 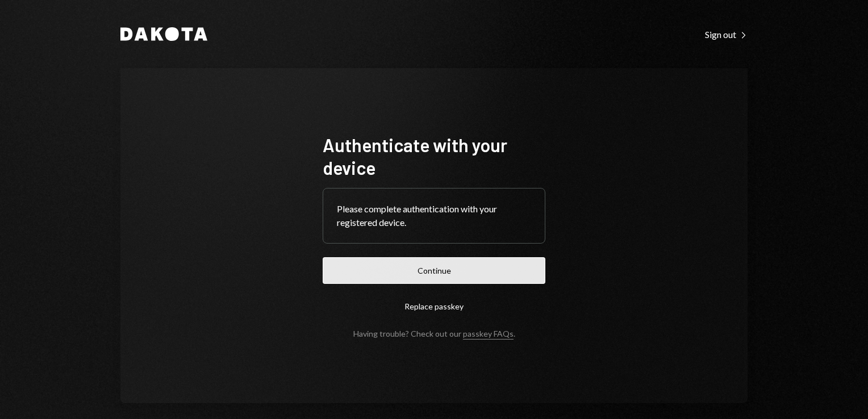 What do you see at coordinates (434, 270) in the screenshot?
I see `button: Continue` at bounding box center [434, 270].